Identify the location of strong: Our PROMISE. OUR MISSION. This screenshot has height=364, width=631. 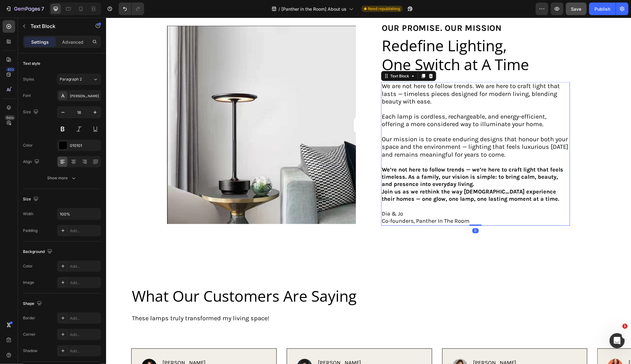
(336, 10).